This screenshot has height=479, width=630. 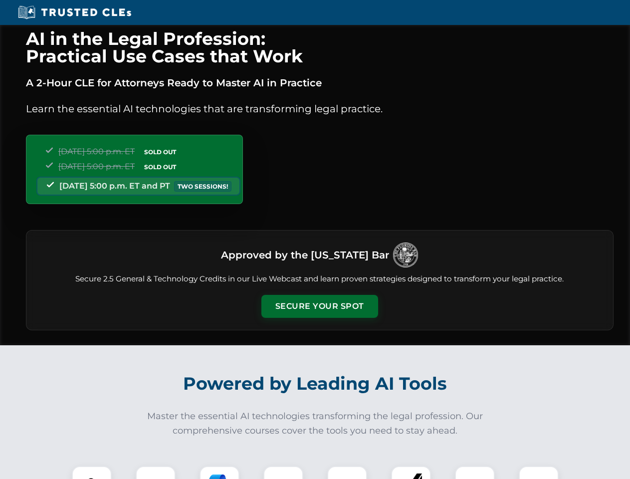 What do you see at coordinates (315, 383) in the screenshot?
I see `h2: Powered by Leading AI Tools` at bounding box center [315, 383].